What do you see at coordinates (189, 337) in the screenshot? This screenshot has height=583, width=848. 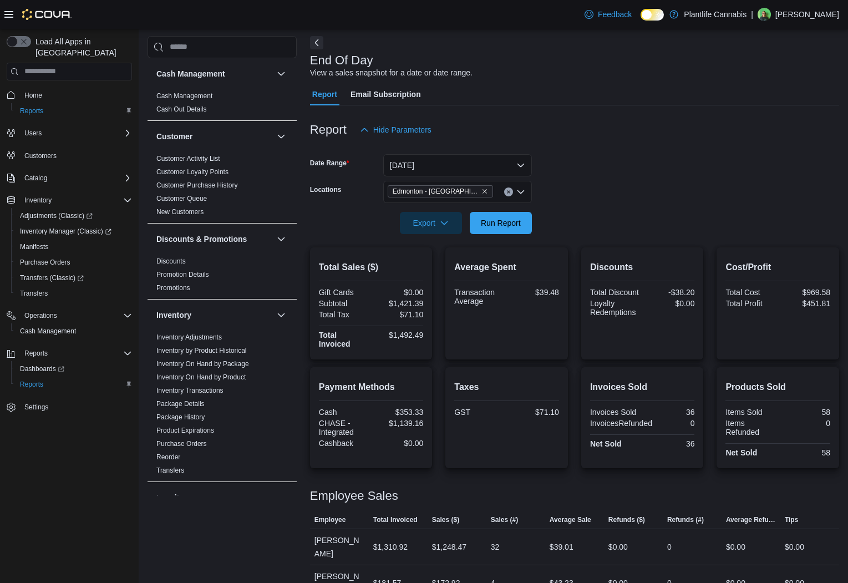 I see `a: Inventory Adjustments` at bounding box center [189, 337].